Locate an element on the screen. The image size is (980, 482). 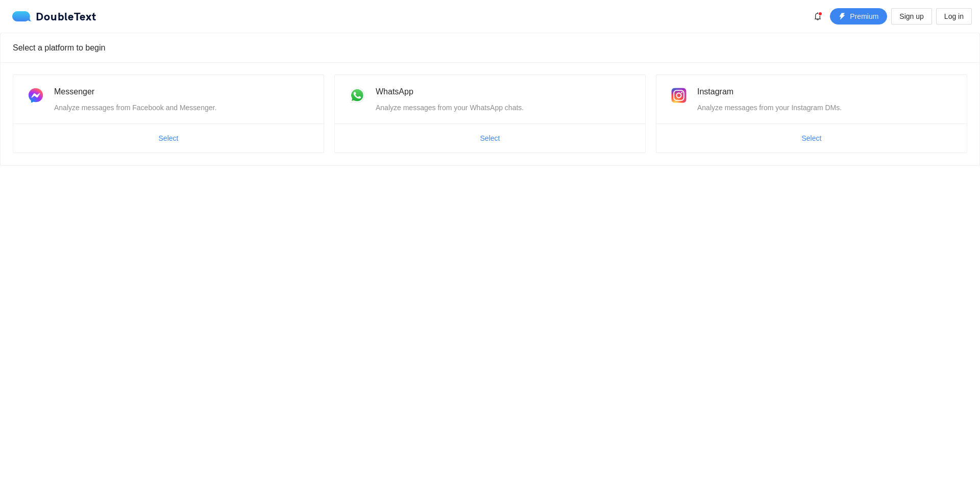
div: Analyze messages from Facebook and Messenger. is located at coordinates (183, 108).